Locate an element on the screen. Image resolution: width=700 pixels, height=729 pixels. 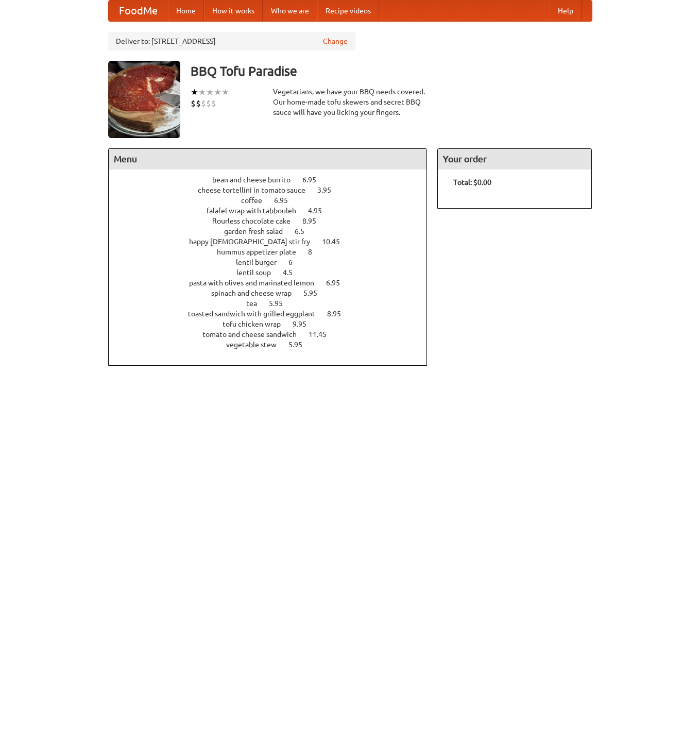
span: spinach and cheese wrap is located at coordinates (257, 293).